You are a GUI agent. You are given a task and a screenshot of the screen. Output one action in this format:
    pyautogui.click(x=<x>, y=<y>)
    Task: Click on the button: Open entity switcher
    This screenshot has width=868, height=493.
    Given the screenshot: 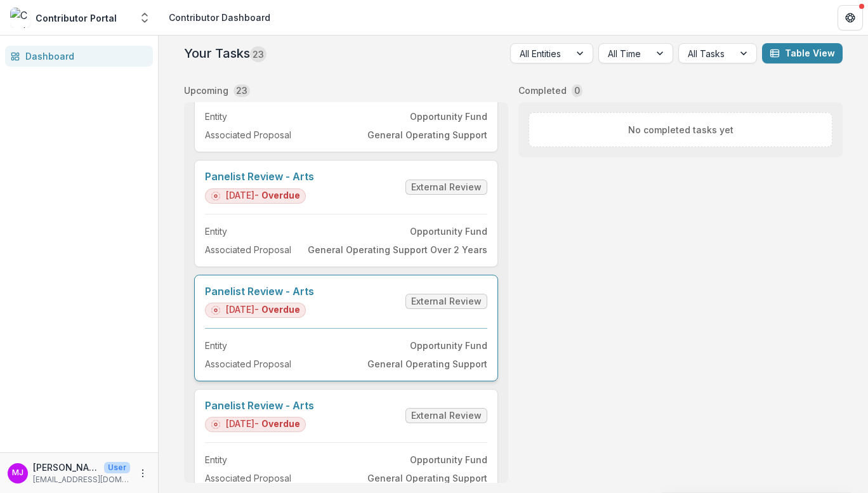 What is the action you would take?
    pyautogui.click(x=145, y=18)
    